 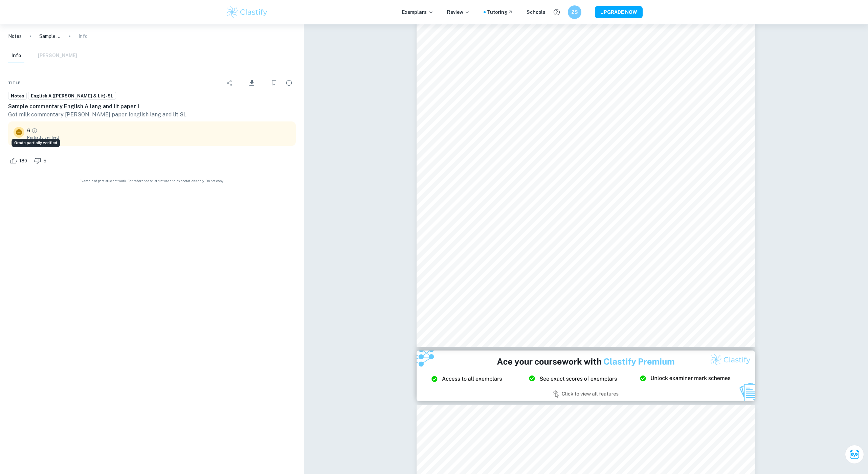 What do you see at coordinates (36, 143) in the screenshot?
I see `div: Grade partially verified` at bounding box center [36, 143].